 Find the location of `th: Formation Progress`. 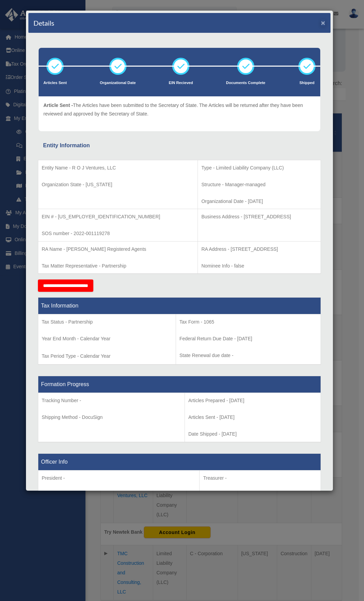

th: Formation Progress is located at coordinates (179, 384).